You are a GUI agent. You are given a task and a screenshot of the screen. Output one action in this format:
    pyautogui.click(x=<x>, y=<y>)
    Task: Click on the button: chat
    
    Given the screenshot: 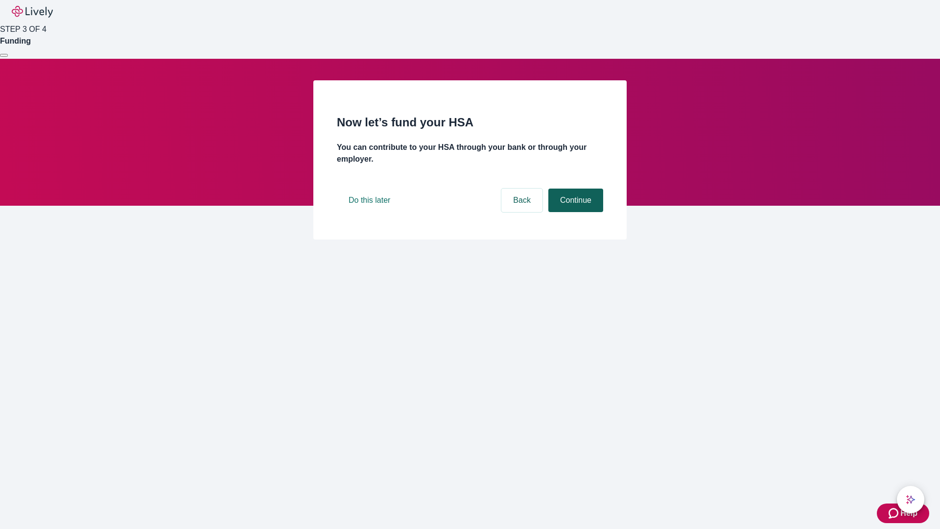 What is the action you would take?
    pyautogui.click(x=911, y=499)
    